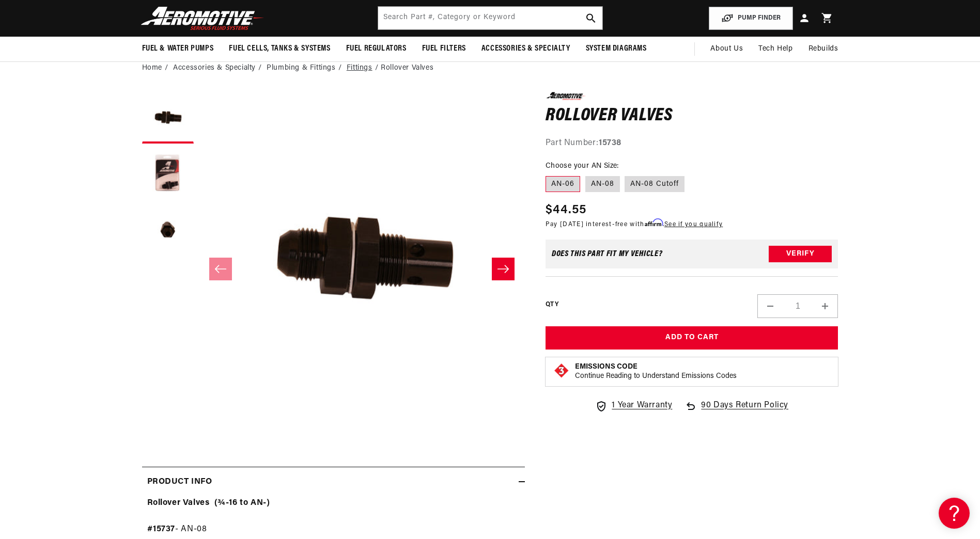 This screenshot has width=980, height=539. Describe the element at coordinates (443, 49) in the screenshot. I see `span: Fuel Filters` at that location.